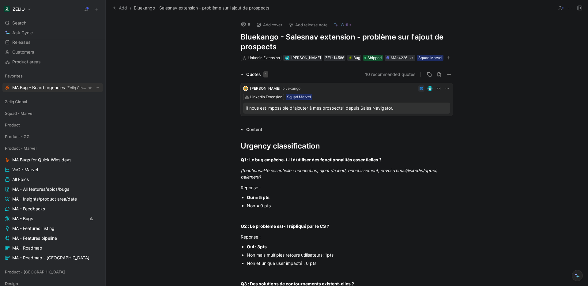  Describe the element at coordinates (53, 33) in the screenshot. I see `a: Ask Cycle` at that location.